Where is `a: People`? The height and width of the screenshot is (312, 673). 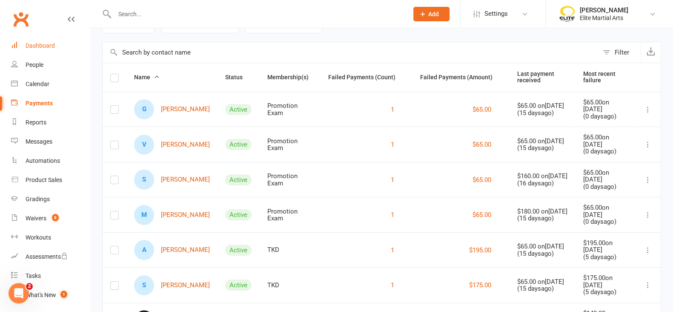
a: People is located at coordinates (50, 65).